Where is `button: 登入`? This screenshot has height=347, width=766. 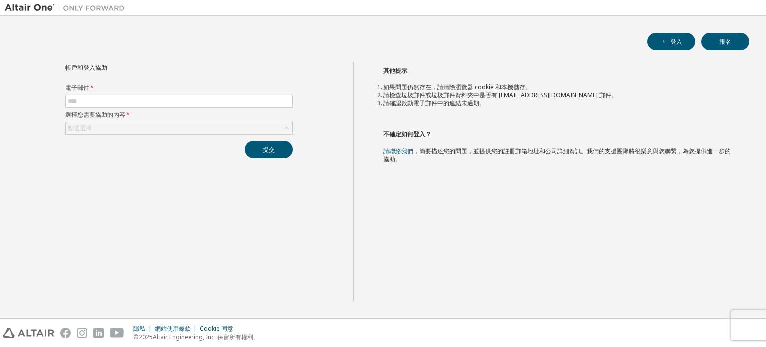 button: 登入 is located at coordinates (671, 41).